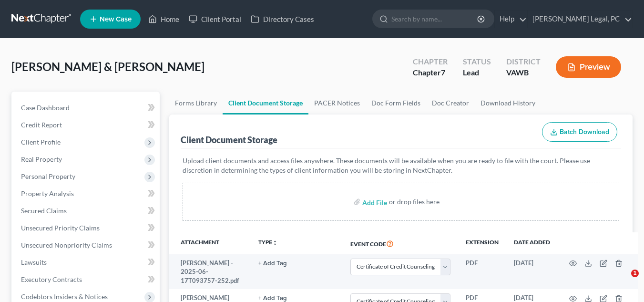 This screenshot has width=644, height=302. I want to click on span: New Case, so click(115, 19).